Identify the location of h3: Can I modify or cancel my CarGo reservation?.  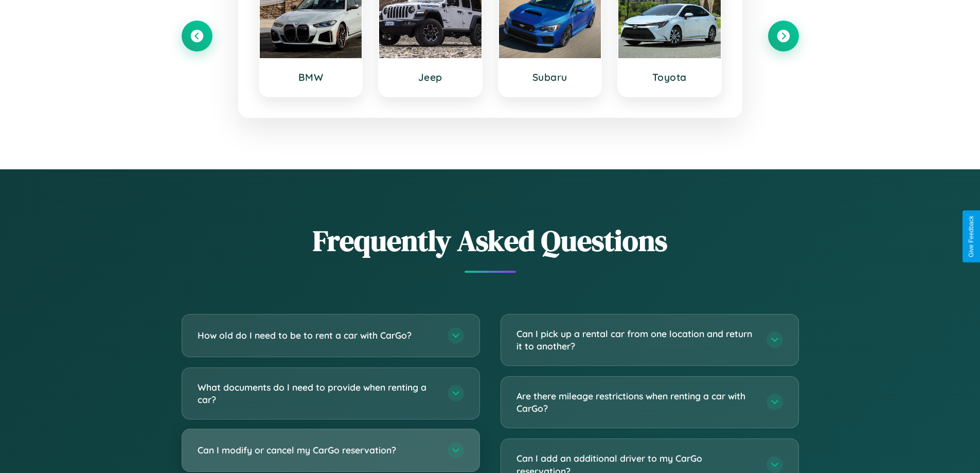
(318, 450).